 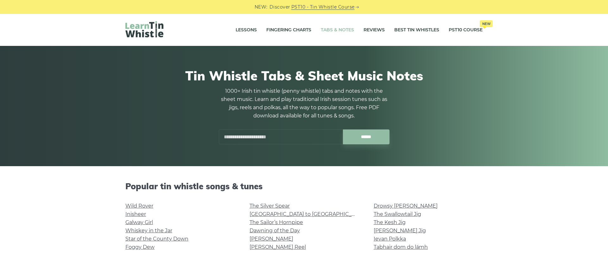 What do you see at coordinates (149, 231) in the screenshot?
I see `a: Whiskey in the Jar` at bounding box center [149, 231].